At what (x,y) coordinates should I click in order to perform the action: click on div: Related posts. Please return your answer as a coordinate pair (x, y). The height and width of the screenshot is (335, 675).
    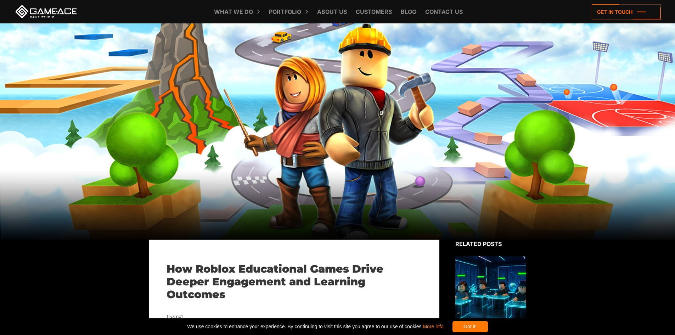
    Looking at the image, I should click on (491, 244).